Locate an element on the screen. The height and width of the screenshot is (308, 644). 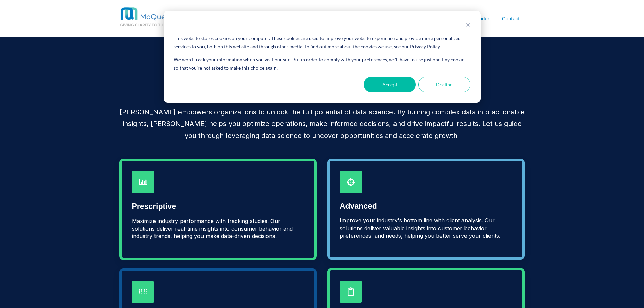
div: This website stores cookies on your computer. These cookies are used to improve your website expe... is located at coordinates (322, 43).